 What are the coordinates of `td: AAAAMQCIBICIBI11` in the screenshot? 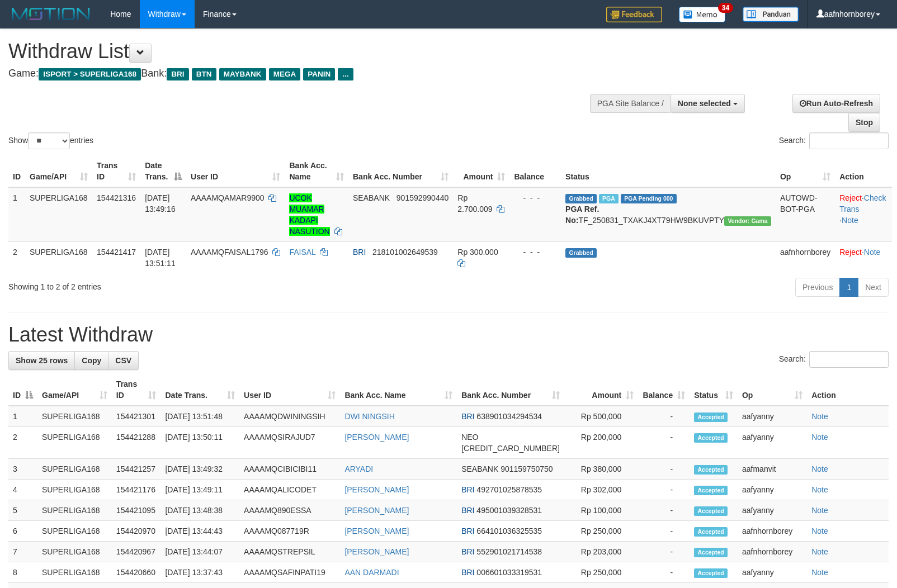 It's located at (290, 469).